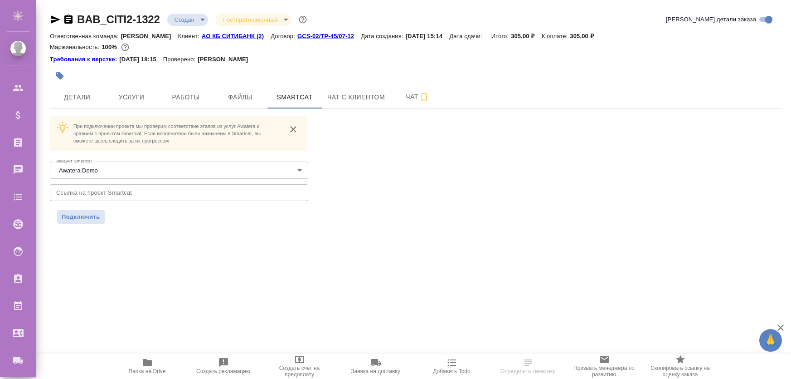 The image size is (791, 379). What do you see at coordinates (125, 47) in the screenshot?
I see `button: 0.00 RUB;` at bounding box center [125, 47].